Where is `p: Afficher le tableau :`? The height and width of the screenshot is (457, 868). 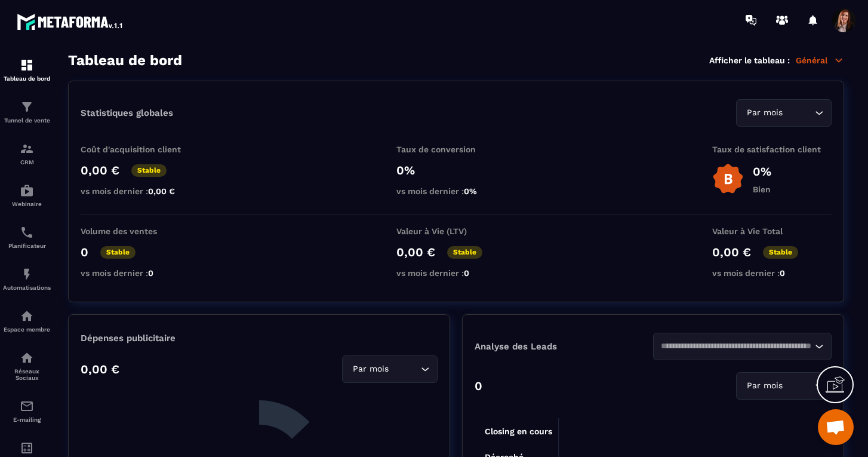
p: Afficher le tableau : is located at coordinates (749, 60).